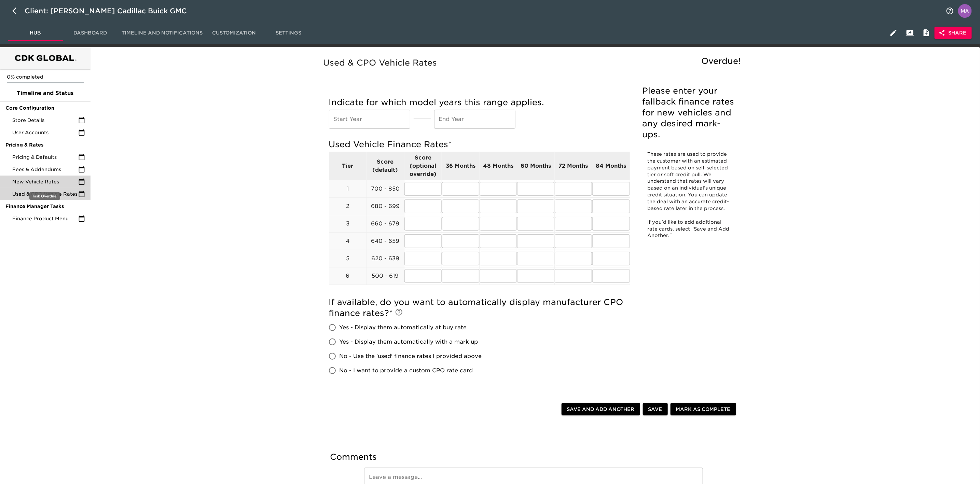 The image size is (980, 484). What do you see at coordinates (689, 229) in the screenshot?
I see `span: If you’d like to add additional rate cards, select “Save and Add Another."` at bounding box center [689, 229].